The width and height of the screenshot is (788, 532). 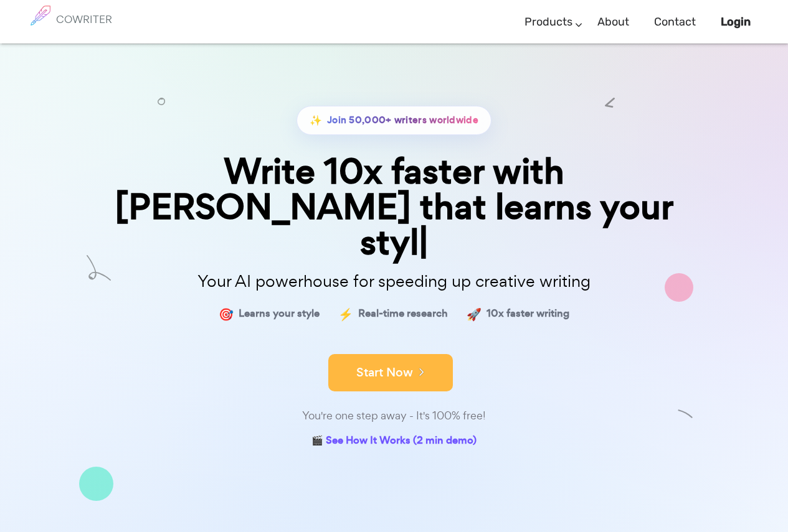 What do you see at coordinates (394, 416) in the screenshot?
I see `div: You're one step away - It's 100% free!` at bounding box center [394, 416].